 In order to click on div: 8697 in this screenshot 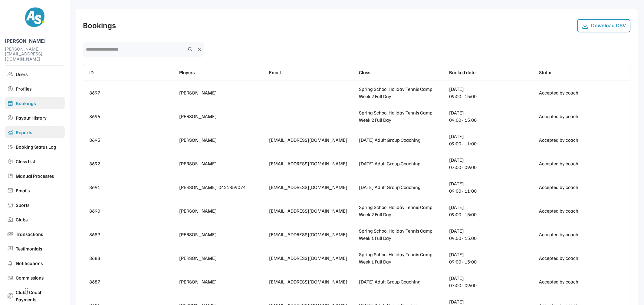, I will do `click(131, 92)`.